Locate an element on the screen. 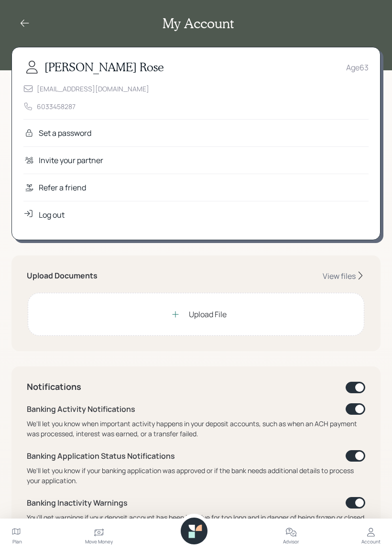  div: Refer a friend is located at coordinates (62, 188).